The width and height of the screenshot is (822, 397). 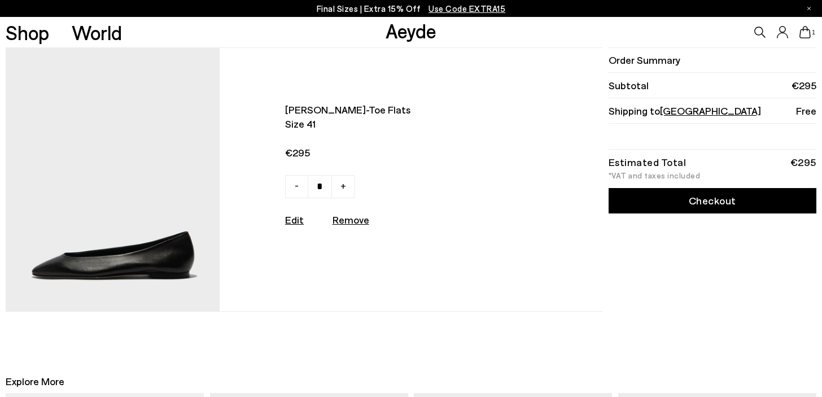 What do you see at coordinates (712, 175) in the screenshot?
I see `div: *VAT and taxes included` at bounding box center [712, 175].